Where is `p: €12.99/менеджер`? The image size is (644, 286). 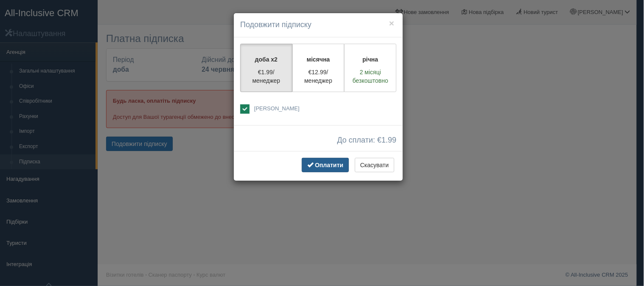
p: €12.99/менеджер is located at coordinates (318, 76).